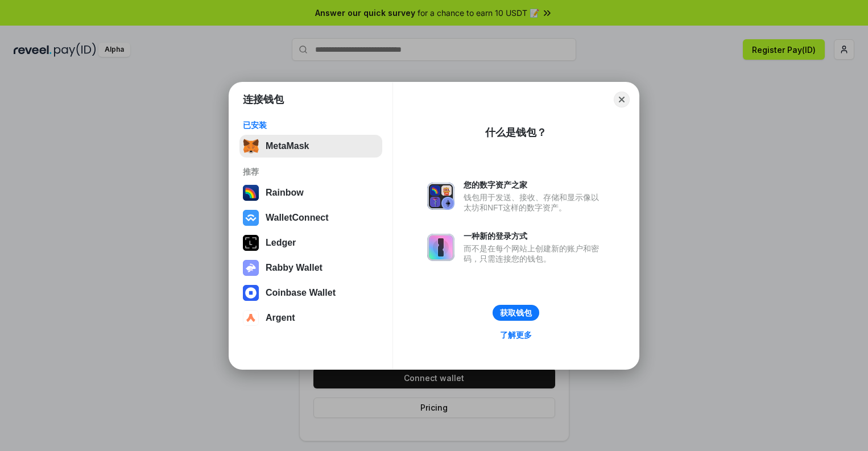  I want to click on button: WalletConnect, so click(310, 217).